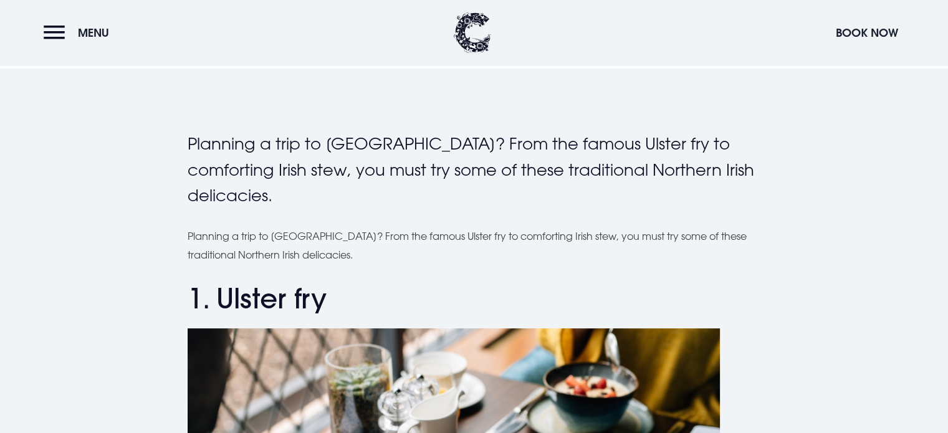 This screenshot has width=948, height=433. I want to click on span: Menu, so click(93, 32).